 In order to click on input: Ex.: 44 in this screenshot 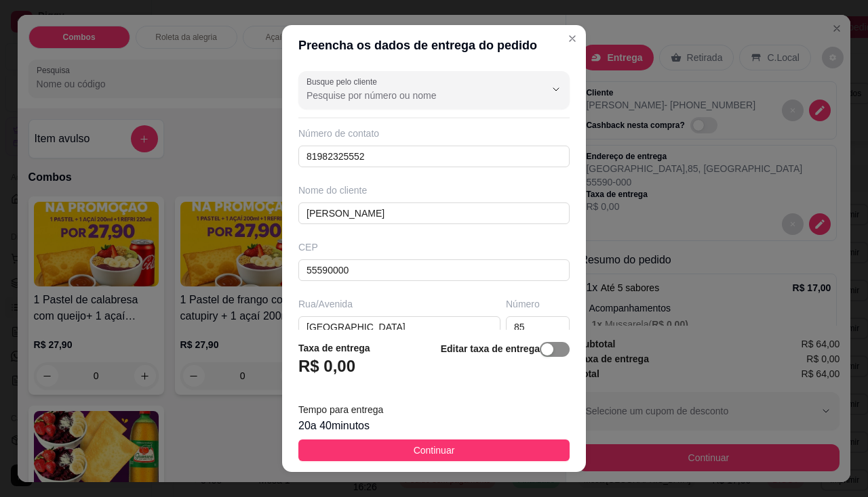, I will do `click(537, 327)`.